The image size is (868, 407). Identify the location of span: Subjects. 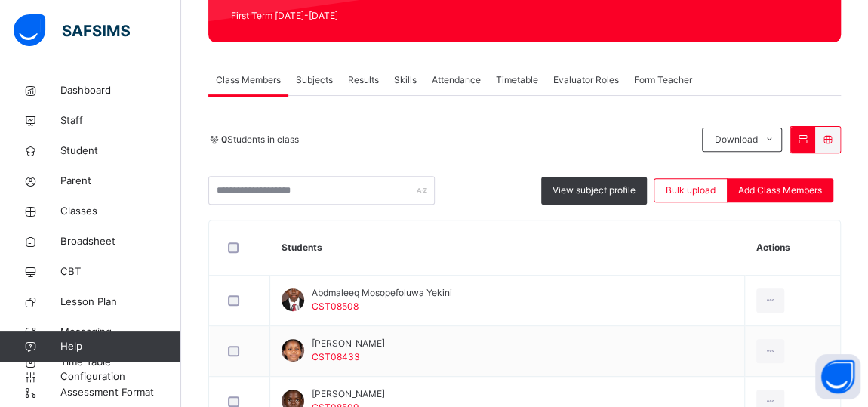
(314, 80).